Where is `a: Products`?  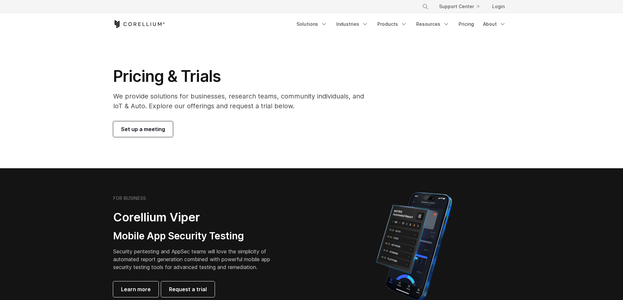 a: Products is located at coordinates (392, 24).